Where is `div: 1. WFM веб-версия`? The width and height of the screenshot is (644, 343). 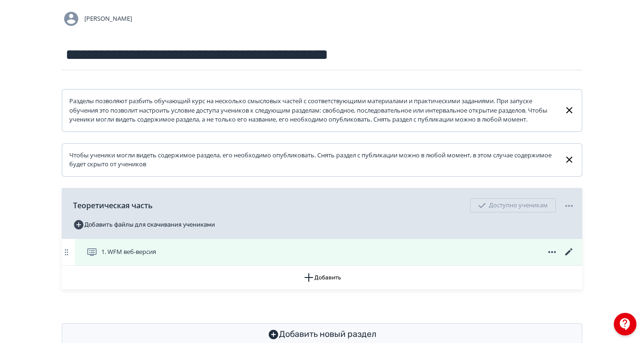
div: 1. WFM веб-версия is located at coordinates (322, 252).